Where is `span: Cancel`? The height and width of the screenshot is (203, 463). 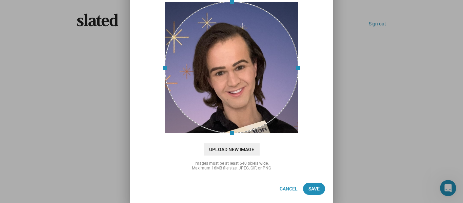 span: Cancel is located at coordinates (289, 189).